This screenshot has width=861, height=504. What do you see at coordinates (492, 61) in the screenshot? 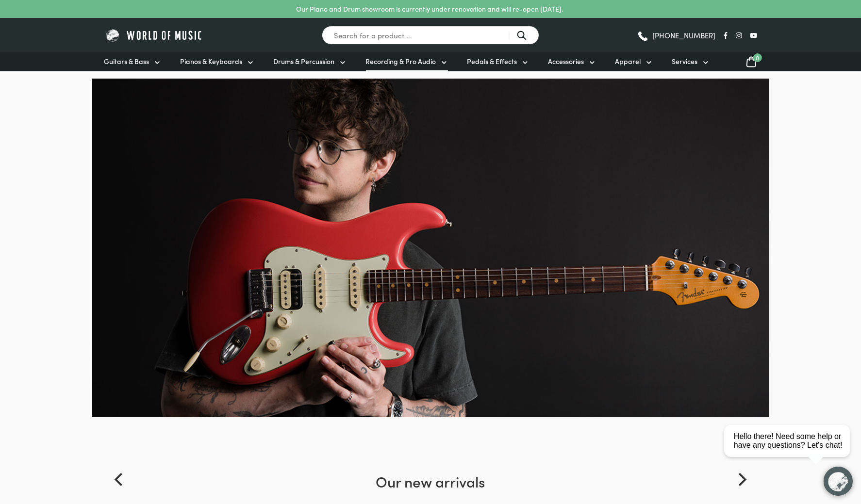
I see `span: Pedals & Effects` at bounding box center [492, 61].